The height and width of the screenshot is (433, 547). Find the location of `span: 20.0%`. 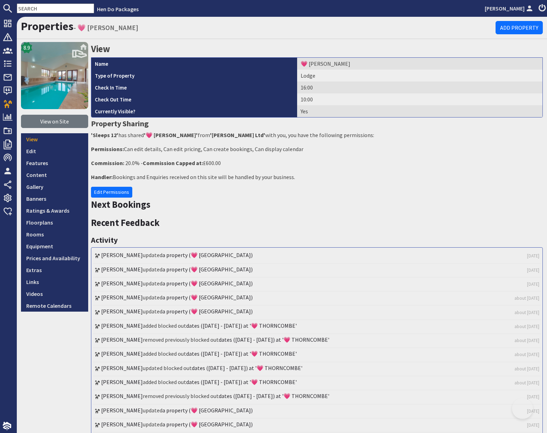

span: 20.0% is located at coordinates (132, 163).